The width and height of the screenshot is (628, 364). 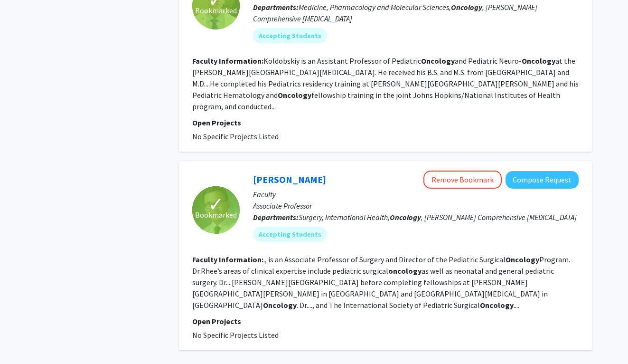 I want to click on button: Remove Bookmark, so click(x=462, y=180).